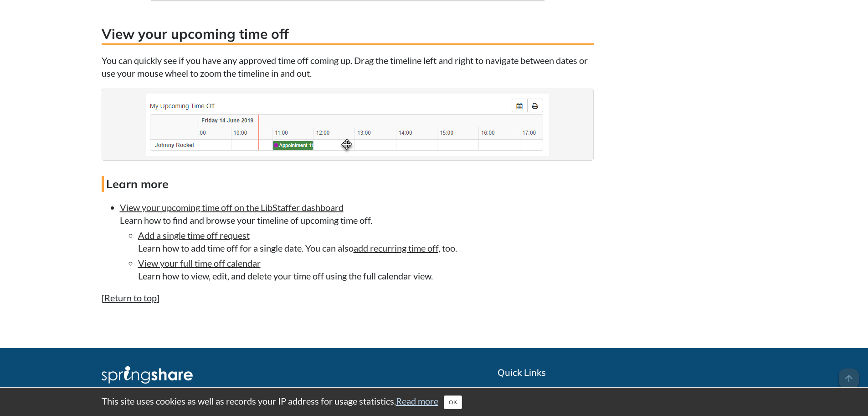  Describe the element at coordinates (849, 374) in the screenshot. I see `a: arrow_upward` at that location.